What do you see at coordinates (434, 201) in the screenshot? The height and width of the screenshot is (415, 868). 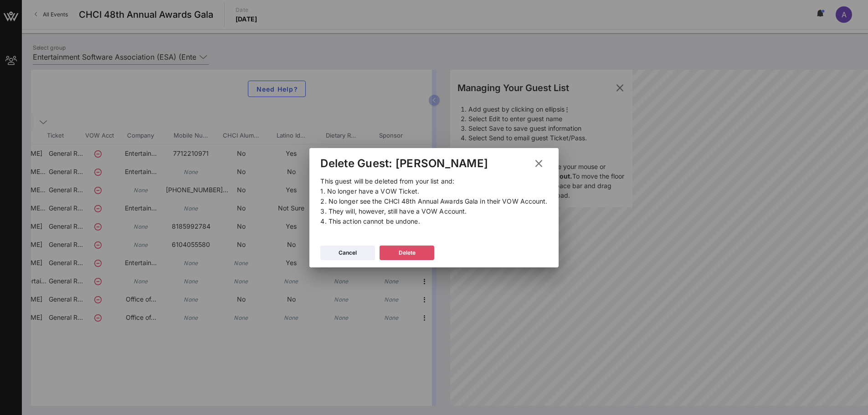 I see `p: This guest will be deleted from your list and: 1. No longer have a VOW Ticket. 2. No longer see t...` at bounding box center [434, 201].